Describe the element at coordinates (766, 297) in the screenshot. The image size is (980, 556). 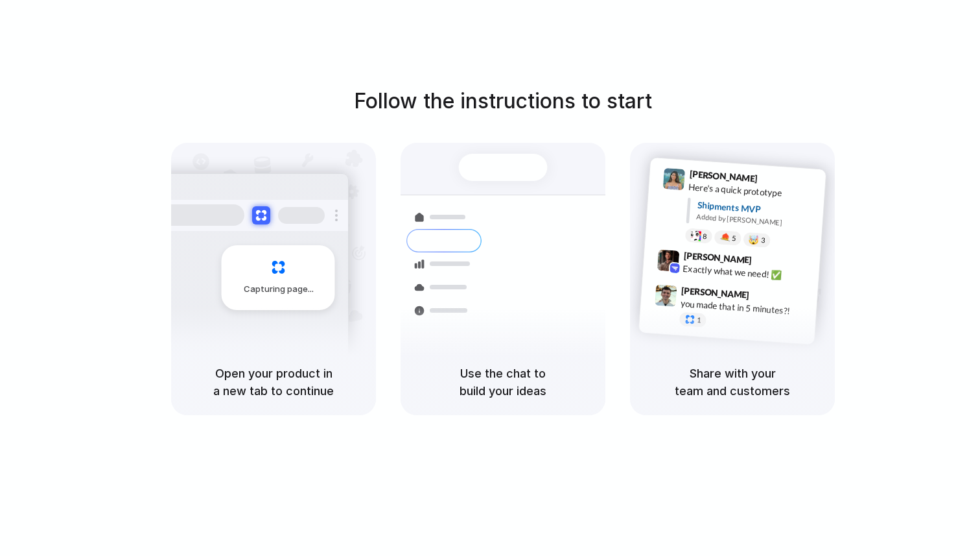
I see `span: 9:47 AM` at that location.